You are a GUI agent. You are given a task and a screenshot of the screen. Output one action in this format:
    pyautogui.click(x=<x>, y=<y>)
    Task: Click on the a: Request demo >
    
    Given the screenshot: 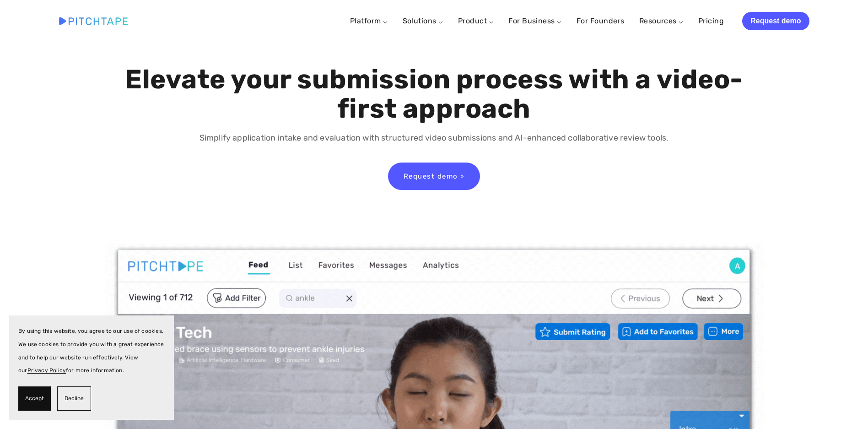 What is the action you would take?
    pyautogui.click(x=433, y=176)
    